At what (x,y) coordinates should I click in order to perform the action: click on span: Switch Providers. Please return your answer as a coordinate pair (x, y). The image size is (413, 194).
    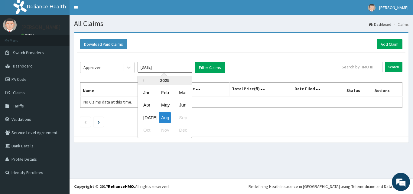
    Looking at the image, I should click on (28, 53).